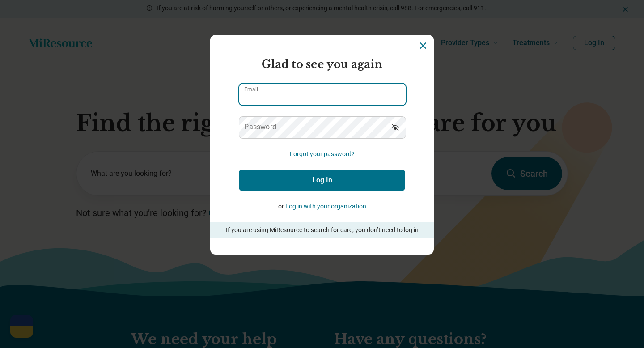  I want to click on button: Log In, so click(322, 180).